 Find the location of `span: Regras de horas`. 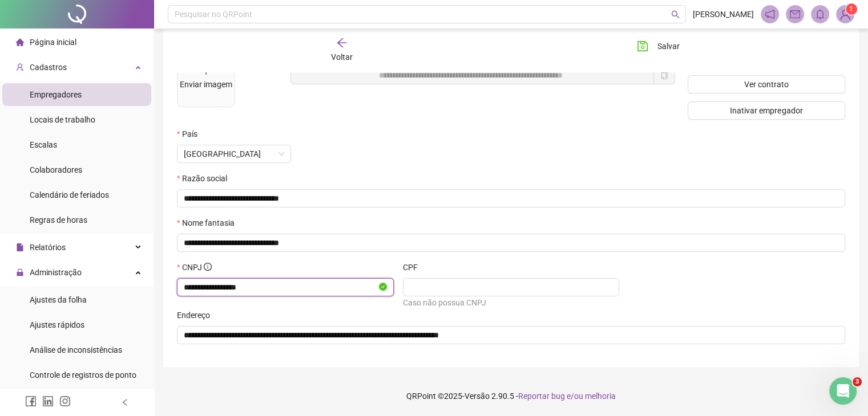

span: Regras de horas is located at coordinates (58, 220).